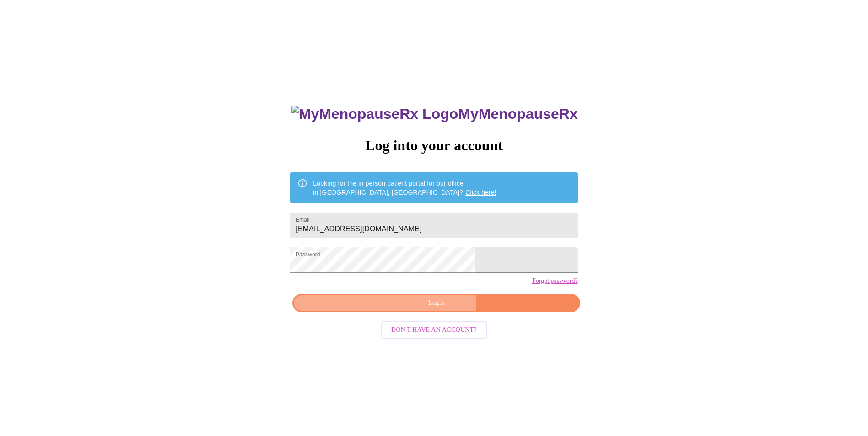  I want to click on h3: Log into your account, so click(434, 145).